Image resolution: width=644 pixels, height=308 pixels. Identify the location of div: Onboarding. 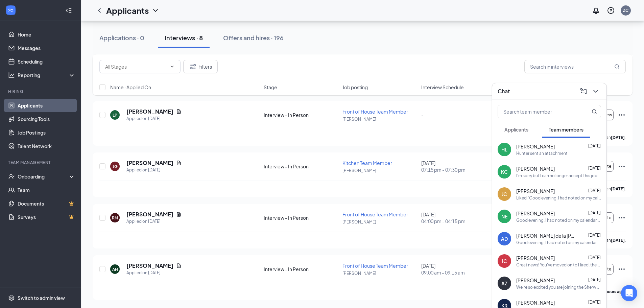
(44, 177).